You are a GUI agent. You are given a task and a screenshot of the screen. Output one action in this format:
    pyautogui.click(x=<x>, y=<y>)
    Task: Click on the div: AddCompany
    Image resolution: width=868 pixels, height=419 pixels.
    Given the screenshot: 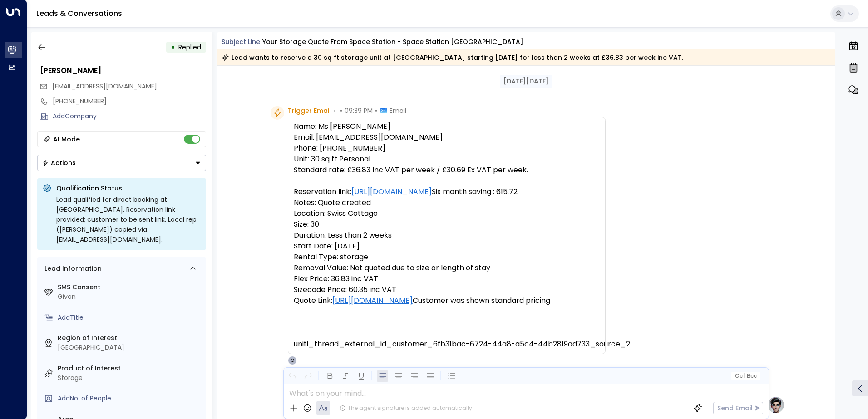 What is the action you would take?
    pyautogui.click(x=129, y=116)
    